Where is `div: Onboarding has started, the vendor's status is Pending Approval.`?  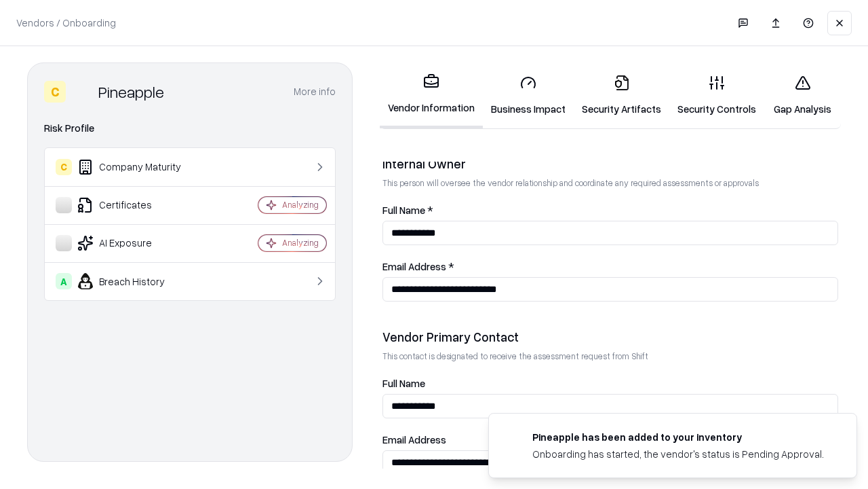
div: Onboarding has started, the vendor's status is Pending Approval. is located at coordinates (678, 453).